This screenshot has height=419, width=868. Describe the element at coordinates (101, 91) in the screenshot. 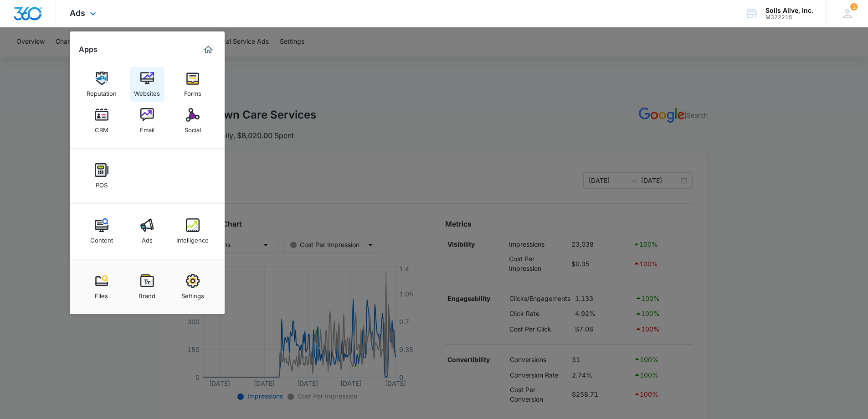

I see `div: Reputation` at that location.